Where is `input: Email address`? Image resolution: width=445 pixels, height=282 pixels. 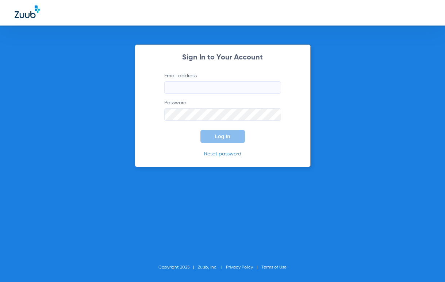
input: Email address is located at coordinates (223, 88).